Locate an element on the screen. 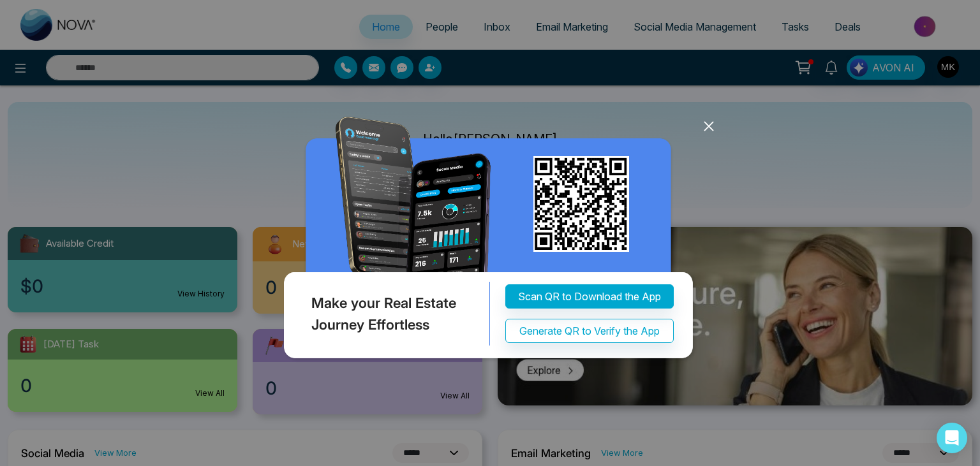  img: qr_for_download_app.png is located at coordinates (581, 204).